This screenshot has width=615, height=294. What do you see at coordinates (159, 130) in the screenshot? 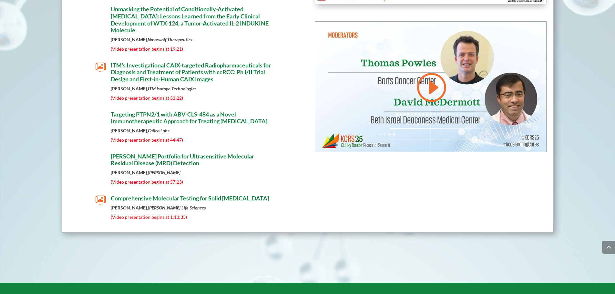
I see `em: Calico Labs` at bounding box center [159, 130].